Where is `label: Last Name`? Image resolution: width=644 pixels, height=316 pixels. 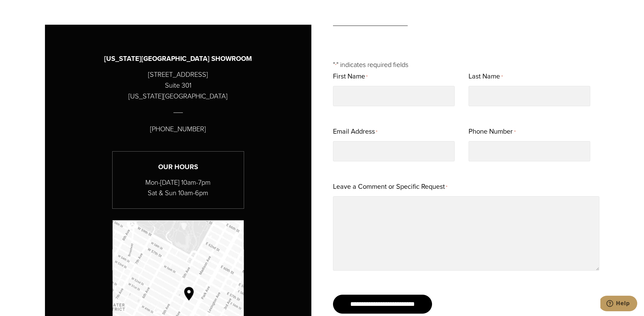 label: Last Name is located at coordinates (485, 76).